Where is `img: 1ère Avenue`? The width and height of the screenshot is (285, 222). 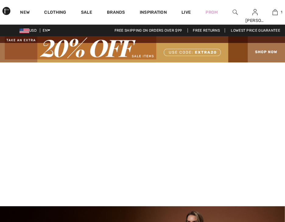 img: 1ère Avenue is located at coordinates (6, 11).